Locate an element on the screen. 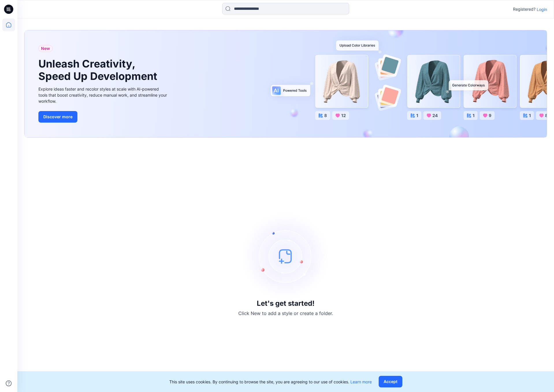 The image size is (554, 392). img: empty-state-image.svg is located at coordinates (285, 256).